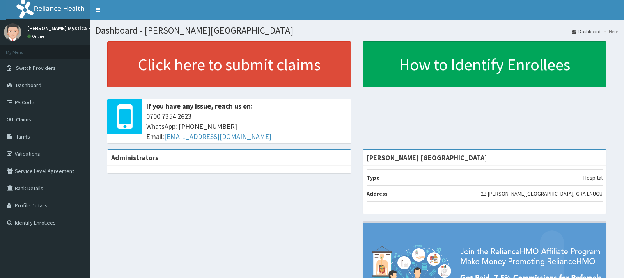 This screenshot has width=624, height=278. What do you see at coordinates (377, 193) in the screenshot?
I see `b: Address` at bounding box center [377, 193].